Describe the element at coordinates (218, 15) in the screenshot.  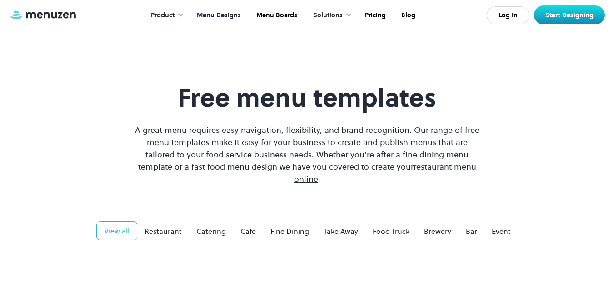
I see `a: Menu Designs` at that location.